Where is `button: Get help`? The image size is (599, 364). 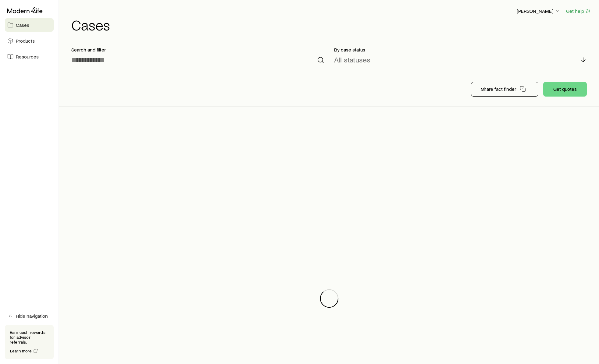 button: Get help is located at coordinates (578, 11).